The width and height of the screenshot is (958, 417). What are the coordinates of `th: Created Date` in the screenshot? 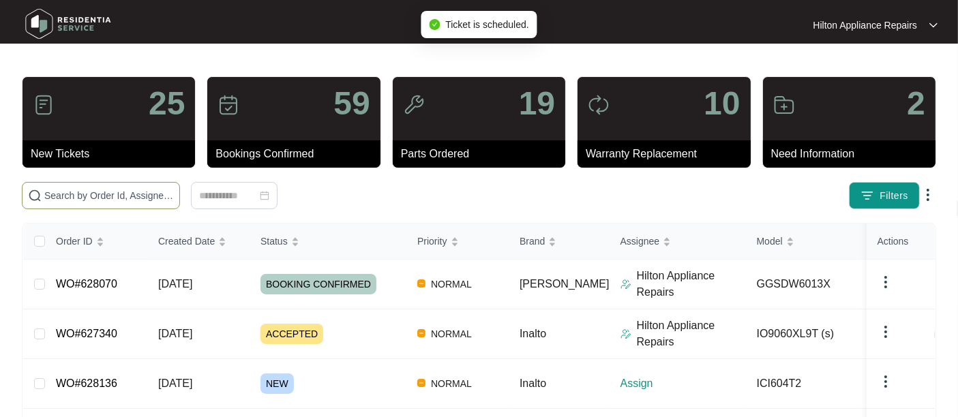 It's located at (198, 241).